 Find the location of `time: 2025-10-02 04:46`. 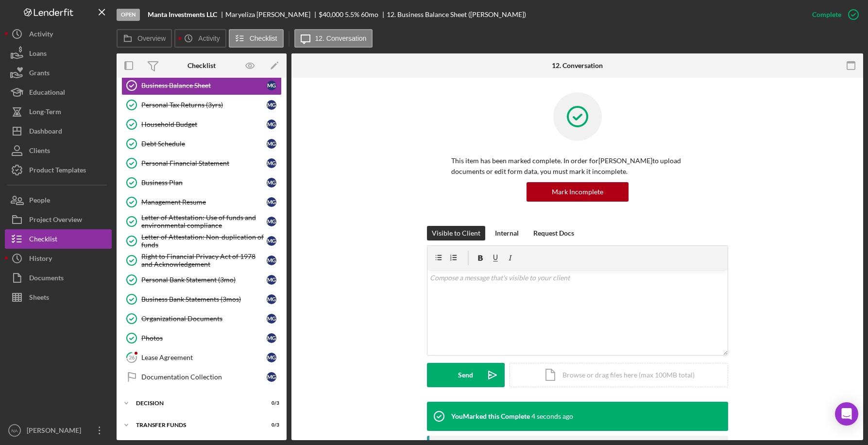

time: 2025-10-02 04:46 is located at coordinates (552, 416).